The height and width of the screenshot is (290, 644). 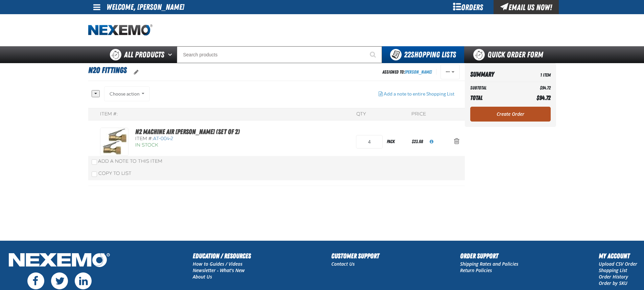 What do you see at coordinates (535, 88) in the screenshot?
I see `td: $94.72` at bounding box center [535, 88].